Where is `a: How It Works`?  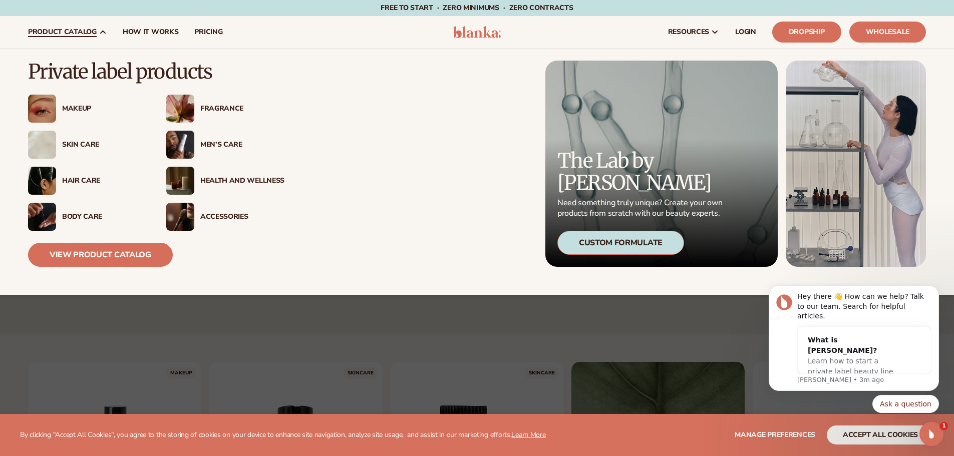 a: How It Works is located at coordinates (151, 32).